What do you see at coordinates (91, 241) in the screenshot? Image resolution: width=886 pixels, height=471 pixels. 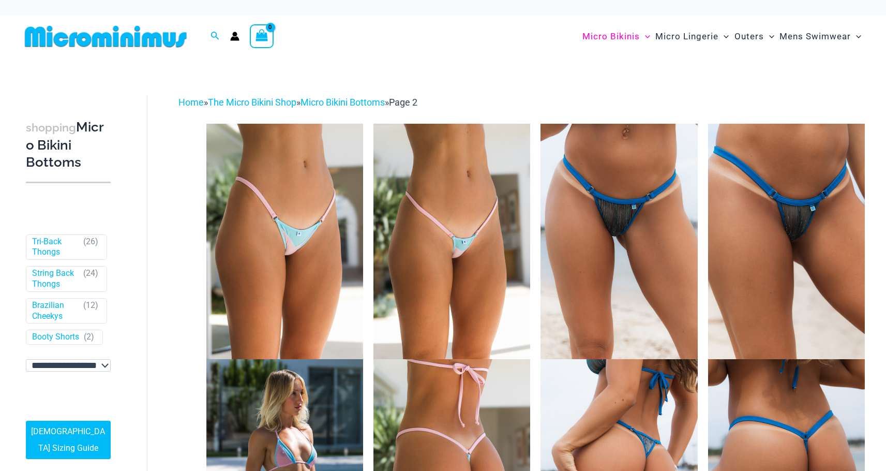 I see `span: 26` at bounding box center [91, 241].